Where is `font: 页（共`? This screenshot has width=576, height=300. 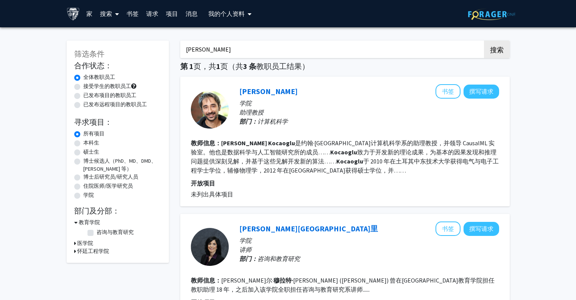
font: 页（共 is located at coordinates (232, 66).